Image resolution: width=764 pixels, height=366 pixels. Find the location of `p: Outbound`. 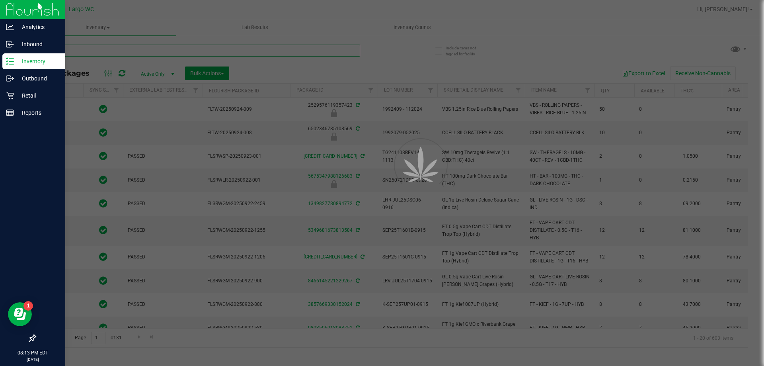

p: Outbound is located at coordinates (38, 78).